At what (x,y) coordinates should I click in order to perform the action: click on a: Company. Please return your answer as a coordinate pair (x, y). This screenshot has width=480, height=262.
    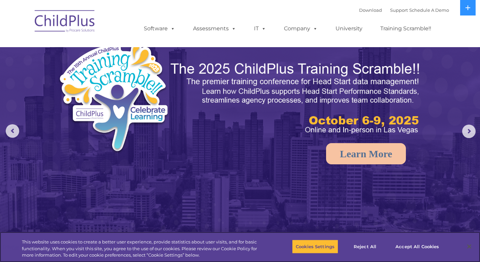
    Looking at the image, I should click on (301, 29).